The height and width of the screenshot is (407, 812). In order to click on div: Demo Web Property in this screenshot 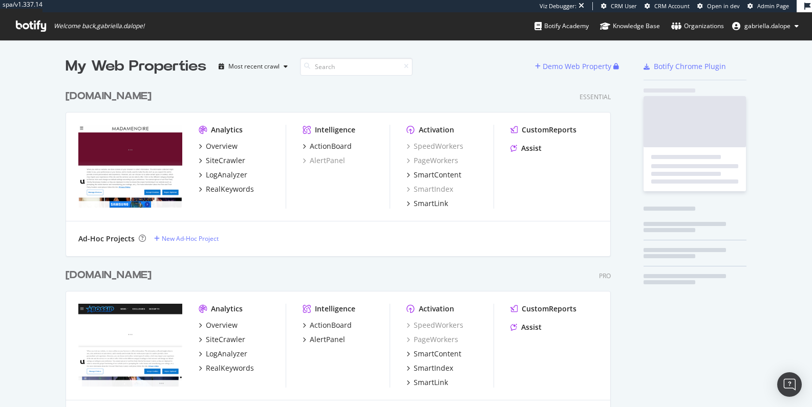, I will do `click(577, 67)`.